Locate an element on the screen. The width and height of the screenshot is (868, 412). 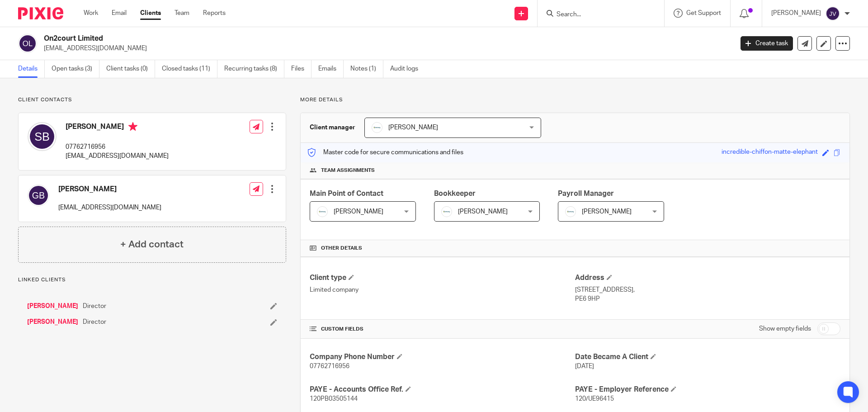
h4: CUSTOM FIELDS is located at coordinates (442, 329).